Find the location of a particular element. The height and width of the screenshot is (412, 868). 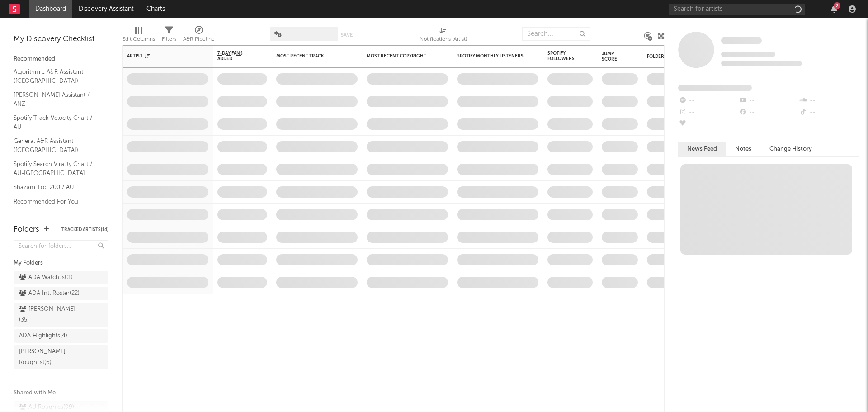

a: Some Artist is located at coordinates (741, 40).